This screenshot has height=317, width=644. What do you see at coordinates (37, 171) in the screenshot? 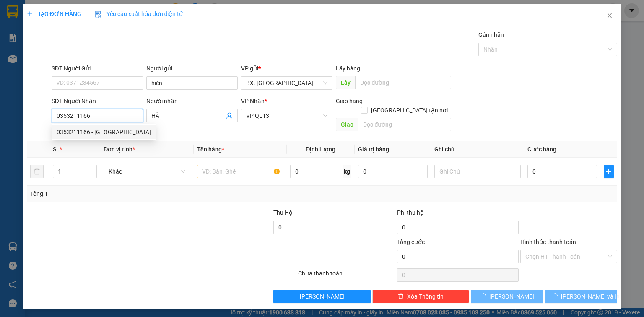
I see `button: delete` at bounding box center [37, 171].